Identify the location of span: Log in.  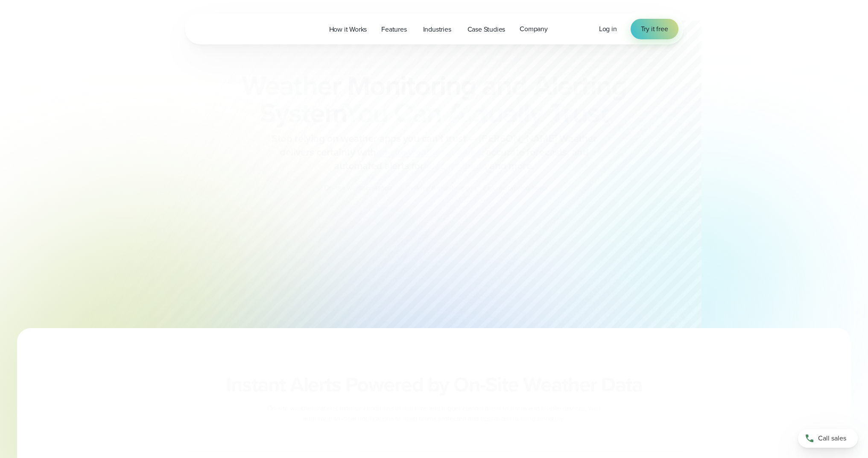
(608, 29).